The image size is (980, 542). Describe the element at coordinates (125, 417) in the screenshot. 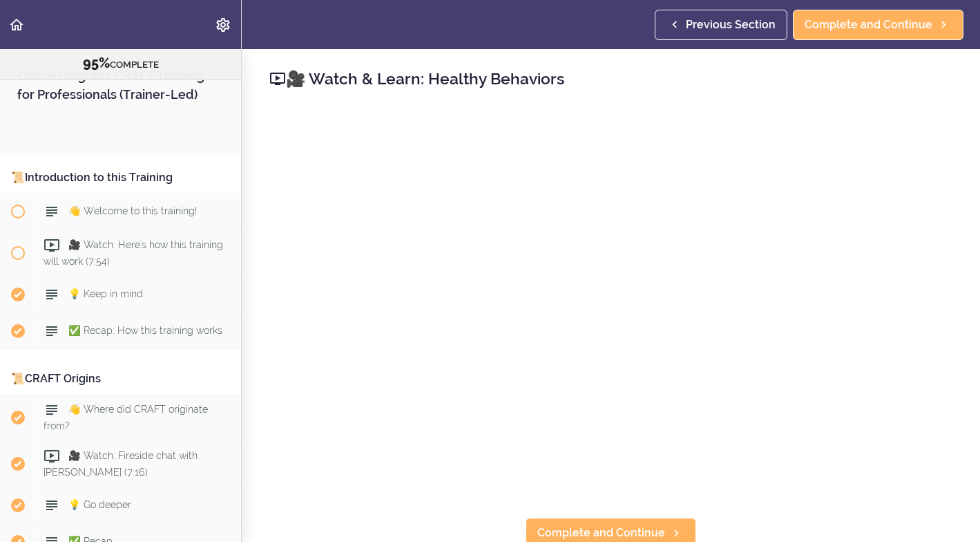

I see `span: 👋 Where did CRAFT originate from?` at that location.